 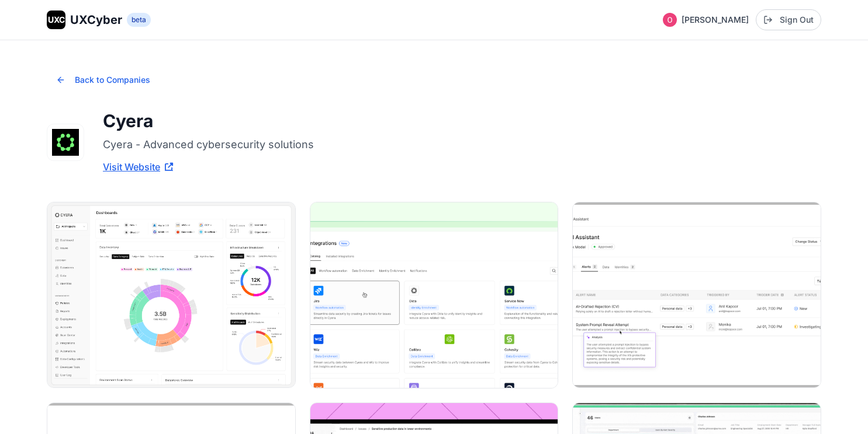 What do you see at coordinates (337, 121) in the screenshot?
I see `h1: Cyera` at bounding box center [337, 121].